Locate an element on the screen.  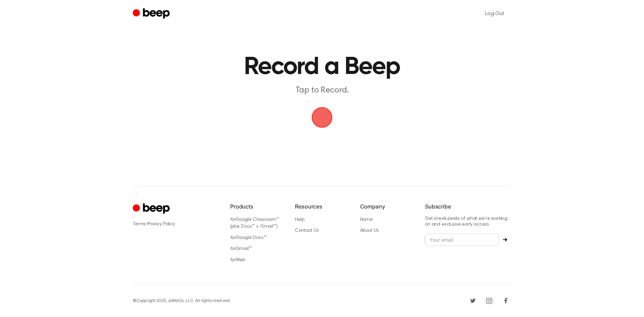
p: Get sneak peeks of what we’re working on and exclusive early access. is located at coordinates (468, 222).